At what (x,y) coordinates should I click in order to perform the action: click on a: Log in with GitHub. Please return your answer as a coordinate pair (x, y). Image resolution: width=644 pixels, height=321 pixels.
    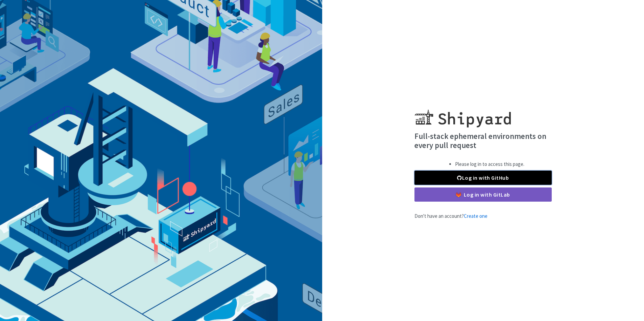
    Looking at the image, I should click on (483, 178).